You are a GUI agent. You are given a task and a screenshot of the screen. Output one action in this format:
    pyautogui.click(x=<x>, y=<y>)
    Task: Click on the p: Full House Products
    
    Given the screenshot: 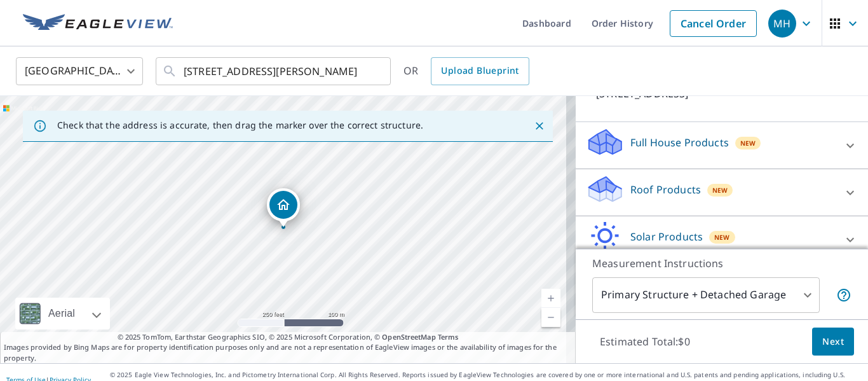 What is the action you would take?
    pyautogui.click(x=679, y=142)
    